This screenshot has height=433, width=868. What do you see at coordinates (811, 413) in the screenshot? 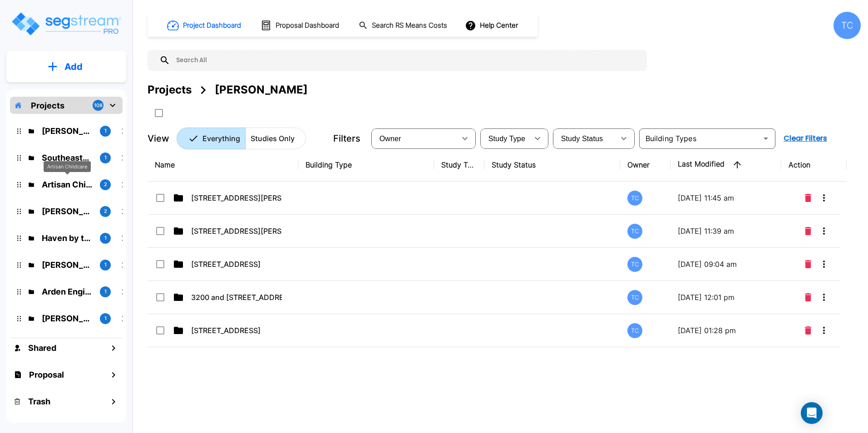
I see `div: Open Intercom Messenger` at bounding box center [811, 413].